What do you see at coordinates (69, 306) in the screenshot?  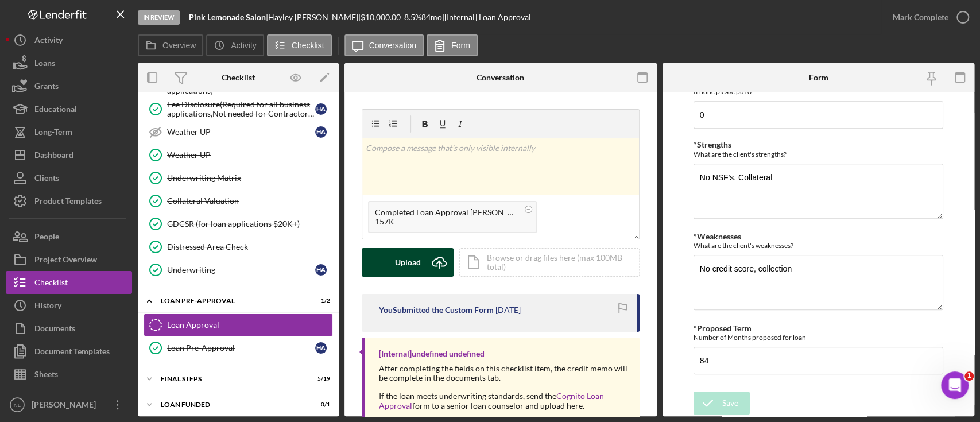 I see `a: History` at bounding box center [69, 306].